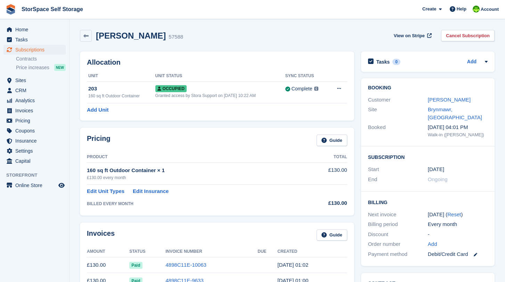  Describe the element at coordinates (36, 101) in the screenshot. I see `span: Analytics` at that location.